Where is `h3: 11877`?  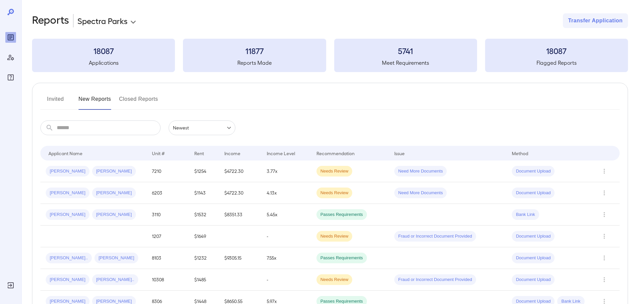 h3: 11877 is located at coordinates (254, 51).